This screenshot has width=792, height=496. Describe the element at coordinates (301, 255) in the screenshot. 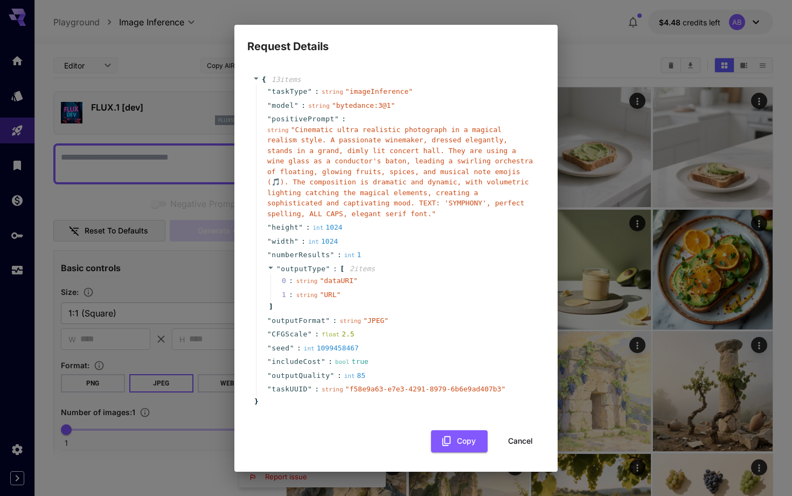

I see `span: numberResults` at that location.